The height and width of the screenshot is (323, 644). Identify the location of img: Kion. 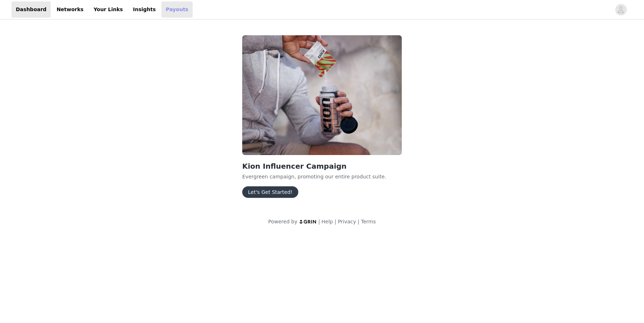
(322, 95).